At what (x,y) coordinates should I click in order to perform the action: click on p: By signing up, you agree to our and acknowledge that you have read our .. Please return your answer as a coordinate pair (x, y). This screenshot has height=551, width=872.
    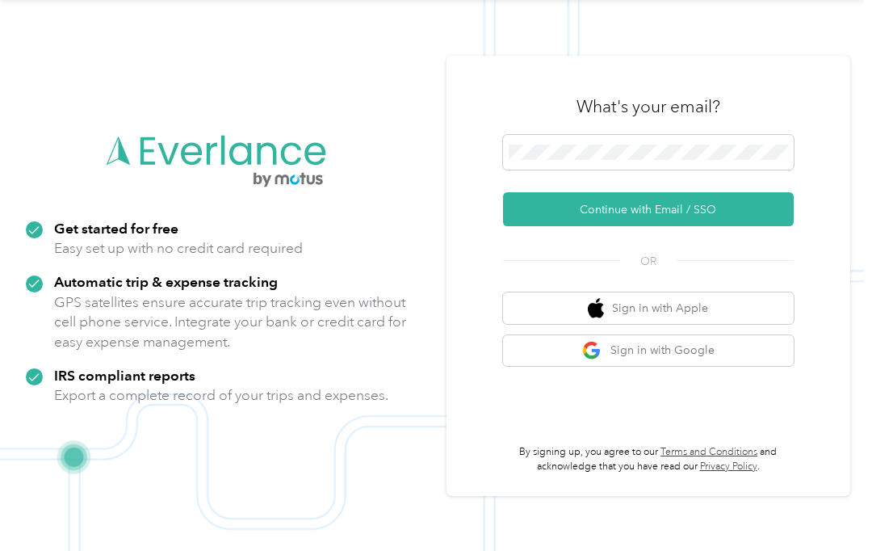
    Looking at the image, I should click on (649, 459).